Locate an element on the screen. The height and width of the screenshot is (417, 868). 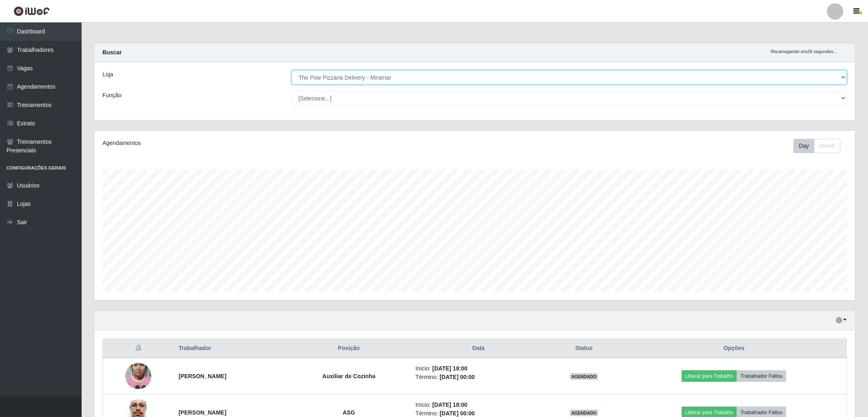
div: Agendamentos is located at coordinates (254, 143).